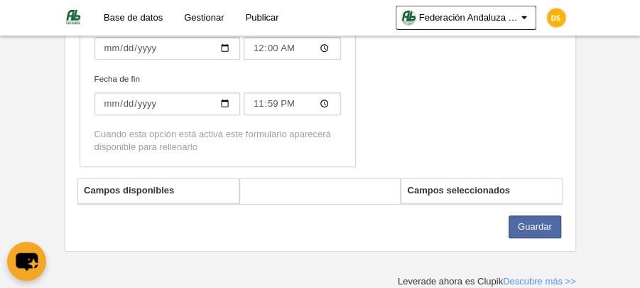 The height and width of the screenshot is (288, 640). I want to click on img: c2l6ZT0zMHgzMCZmcz05JnRleHQ9RFMmYmc9ZmZiMzAw.png, so click(556, 18).